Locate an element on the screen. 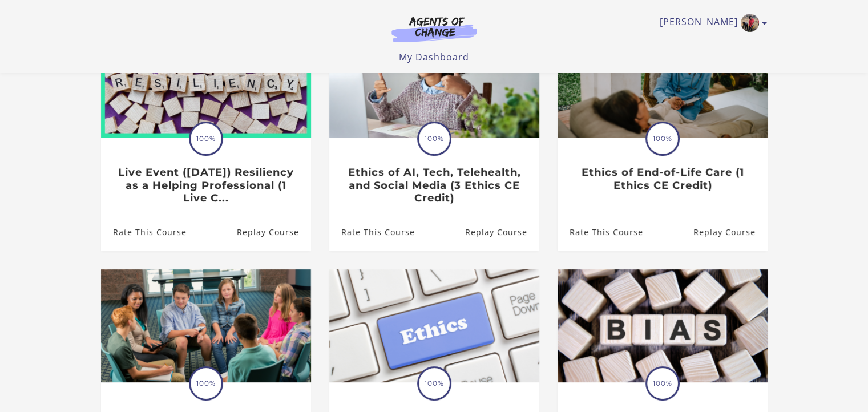 This screenshot has height=412, width=868. a: Ethics of AI, Tech, Telehealth, and Social Media (3 Ethics CE Credit): Rate This Course is located at coordinates (372, 232).